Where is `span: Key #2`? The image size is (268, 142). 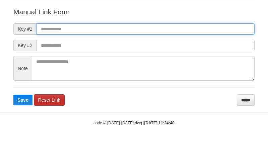
span: Key #2 is located at coordinates (25, 45).